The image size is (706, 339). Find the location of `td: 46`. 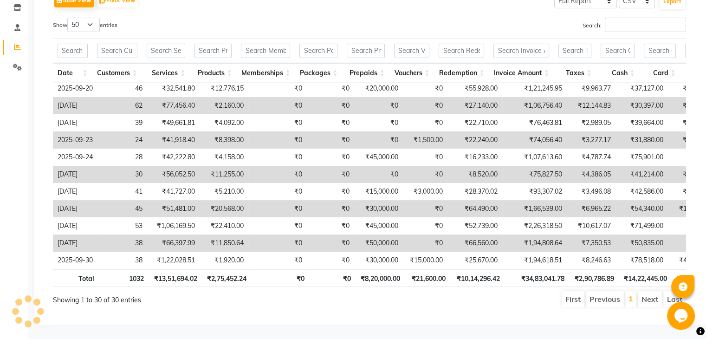

td: 46 is located at coordinates (122, 88).